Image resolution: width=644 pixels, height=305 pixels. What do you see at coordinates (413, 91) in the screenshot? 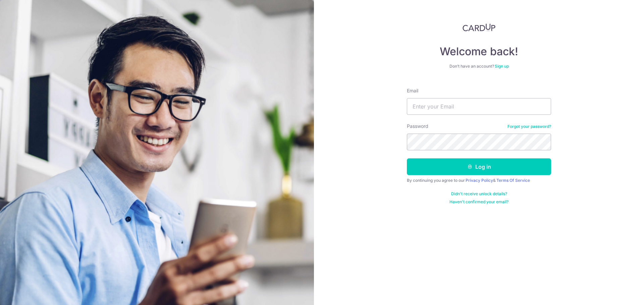
I see `label: Email` at bounding box center [413, 91].